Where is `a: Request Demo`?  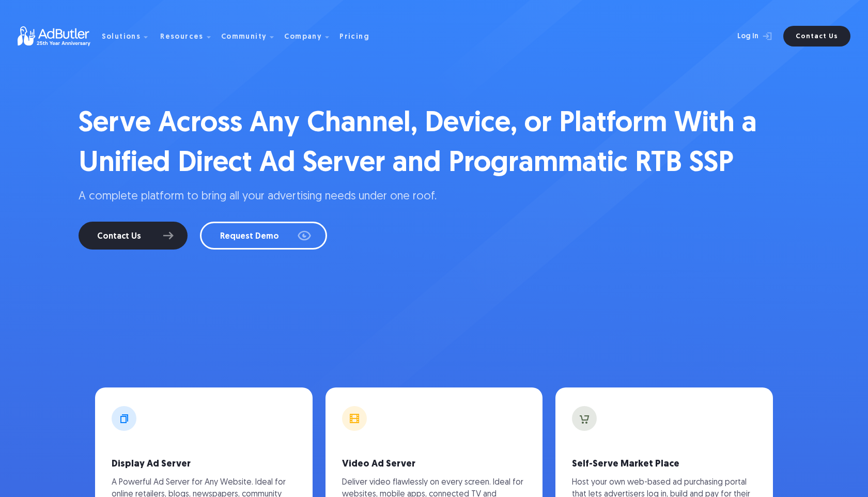 a: Request Demo is located at coordinates (264, 236).